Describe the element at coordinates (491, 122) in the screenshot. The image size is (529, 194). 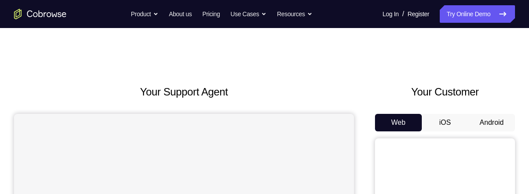
I see `button: Android` at that location.